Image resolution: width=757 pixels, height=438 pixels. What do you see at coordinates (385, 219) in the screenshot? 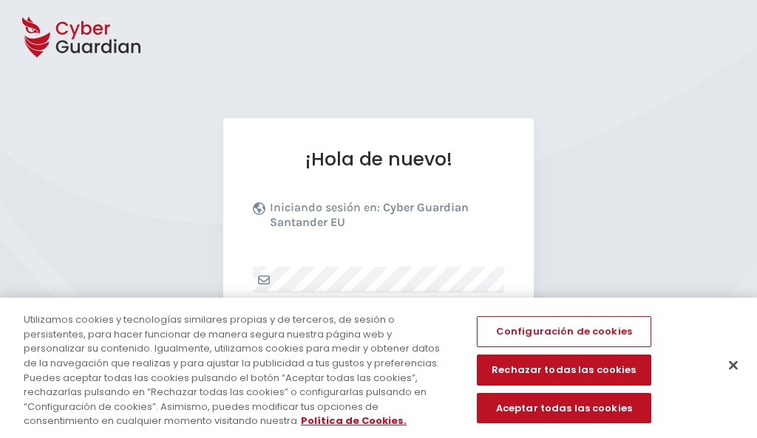
I see `p: Iniciando sesión en:` at bounding box center [385, 219].